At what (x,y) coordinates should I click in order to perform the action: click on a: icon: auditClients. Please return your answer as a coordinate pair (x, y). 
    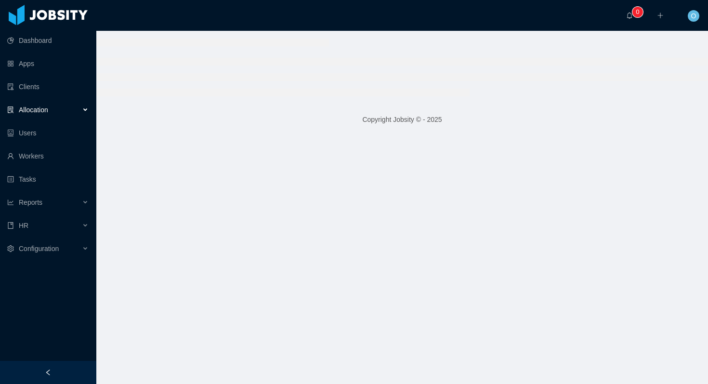
    Looking at the image, I should click on (48, 87).